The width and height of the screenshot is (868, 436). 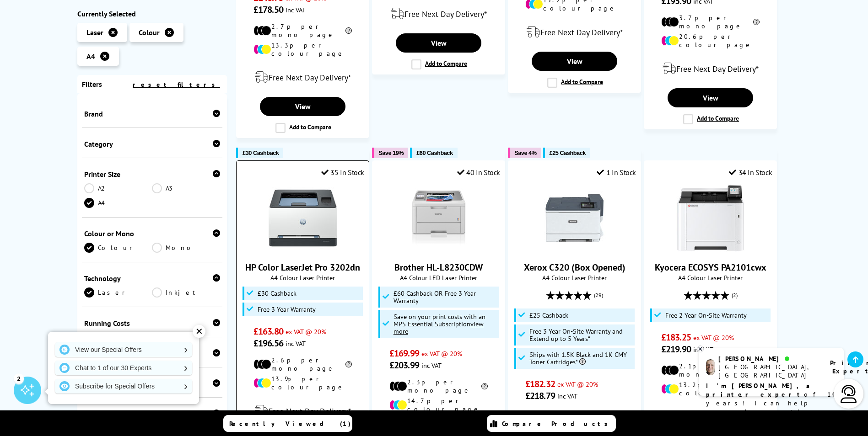 I want to click on span: £183.25, so click(x=675, y=337).